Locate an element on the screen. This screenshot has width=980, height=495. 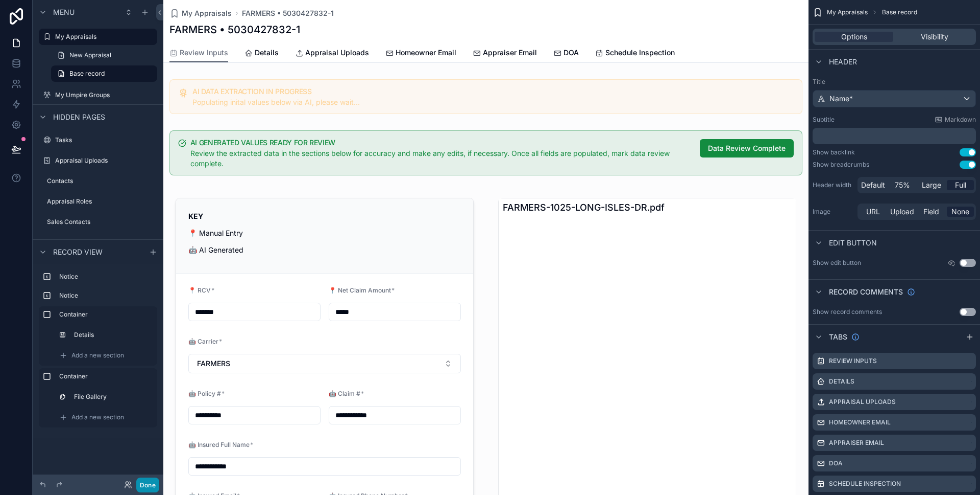
span: Menu is located at coordinates (64, 12).